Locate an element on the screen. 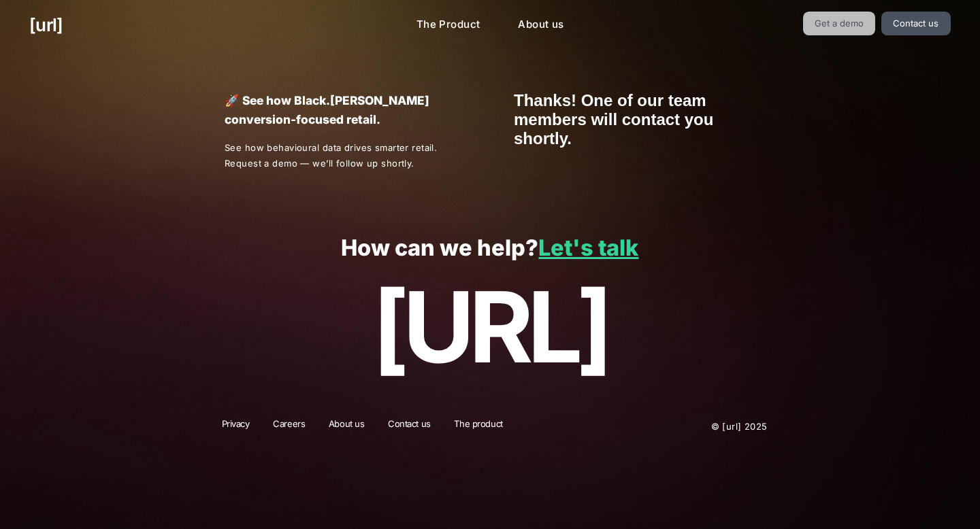  p: See how behavioural data drives smarter retail. Request a demo — we’ll follow up shortly. is located at coordinates (345, 155).